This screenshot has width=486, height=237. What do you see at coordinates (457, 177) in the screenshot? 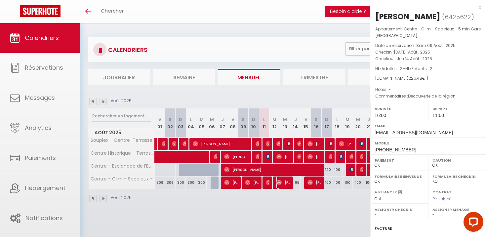
I see `label: Formulaire Checkin` at bounding box center [457, 177].